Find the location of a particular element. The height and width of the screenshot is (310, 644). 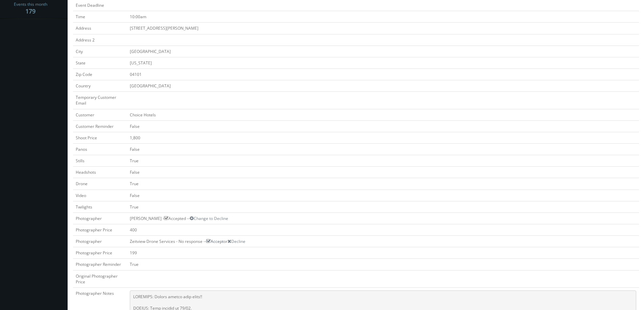

td: City is located at coordinates (100, 51).